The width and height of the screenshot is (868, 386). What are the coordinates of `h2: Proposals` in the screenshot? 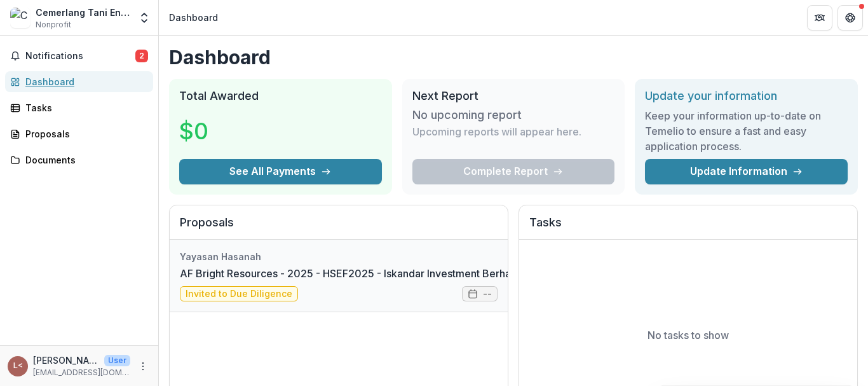 It's located at (339, 228).